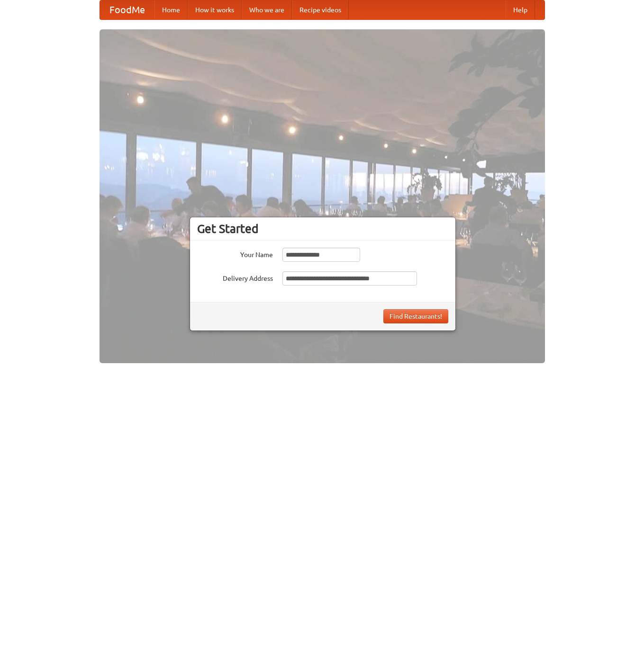  Describe the element at coordinates (266, 10) in the screenshot. I see `a: Who we are` at that location.